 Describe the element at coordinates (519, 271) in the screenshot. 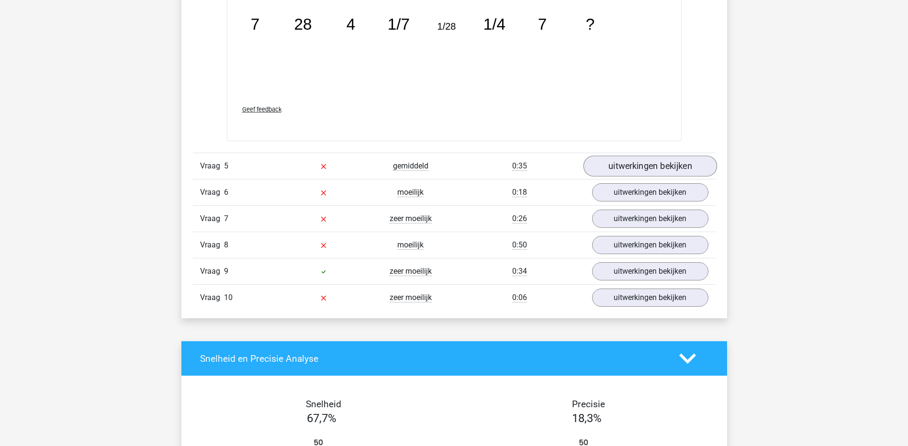

I see `span: 0:34` at that location.